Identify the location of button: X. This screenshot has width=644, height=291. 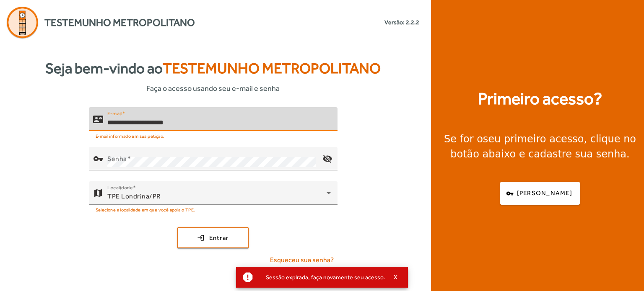
(396, 277).